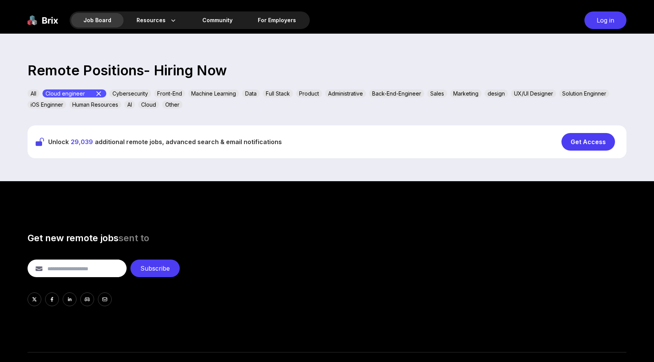 The height and width of the screenshot is (362, 654). What do you see at coordinates (157, 20) in the screenshot?
I see `div: Resources` at bounding box center [157, 20].